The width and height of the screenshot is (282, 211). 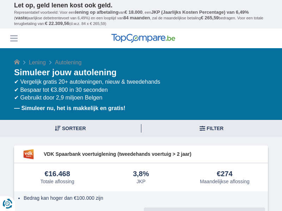 What do you see at coordinates (17, 62) in the screenshot?
I see `a: Home` at bounding box center [17, 62].